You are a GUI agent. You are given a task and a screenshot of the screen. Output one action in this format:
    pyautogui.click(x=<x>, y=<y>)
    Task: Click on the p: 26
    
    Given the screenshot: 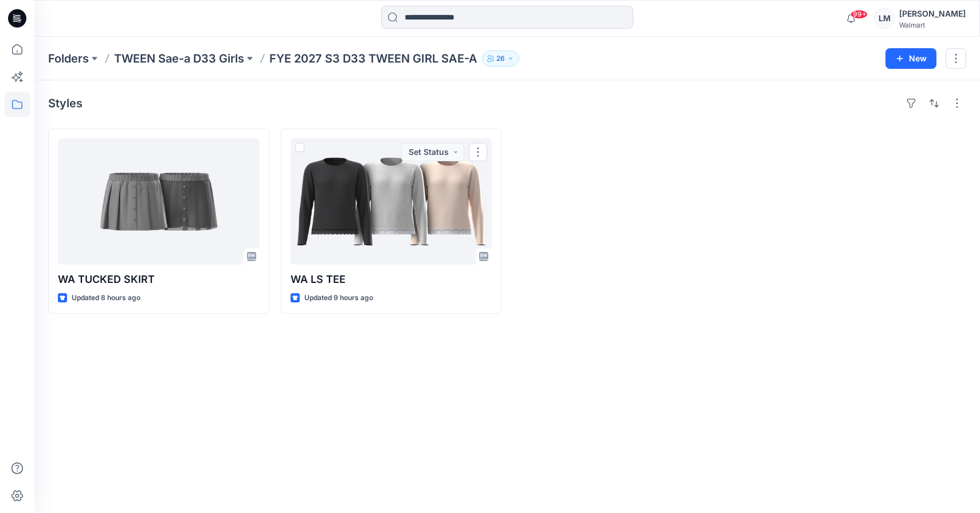 What is the action you would take?
    pyautogui.click(x=501, y=58)
    